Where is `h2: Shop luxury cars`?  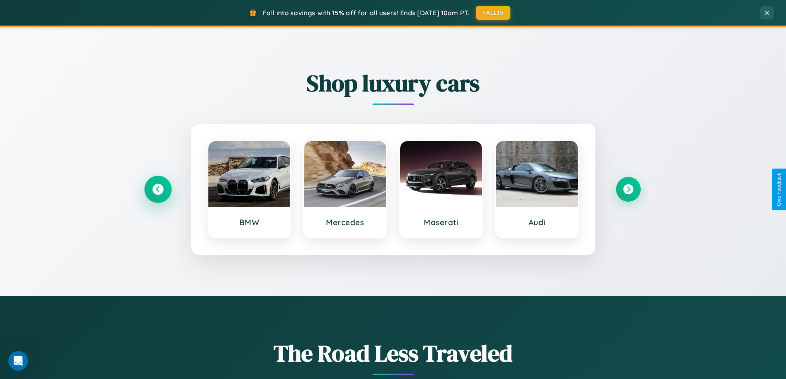 h2: Shop luxury cars is located at coordinates (393, 83).